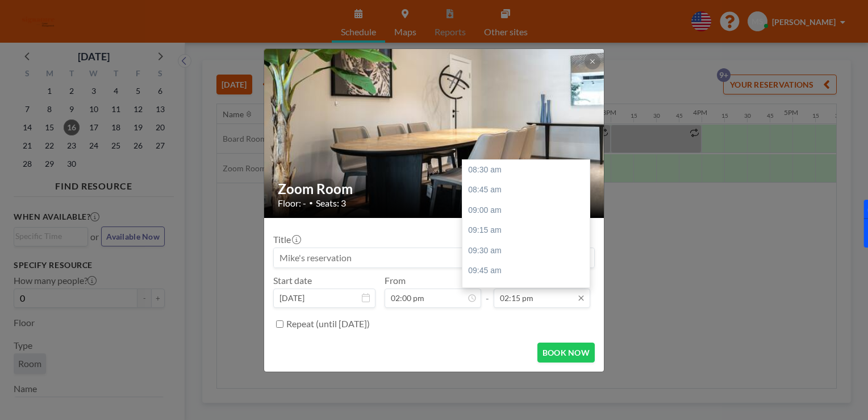 Image resolution: width=868 pixels, height=420 pixels. I want to click on div: 09:45 am, so click(529, 271).